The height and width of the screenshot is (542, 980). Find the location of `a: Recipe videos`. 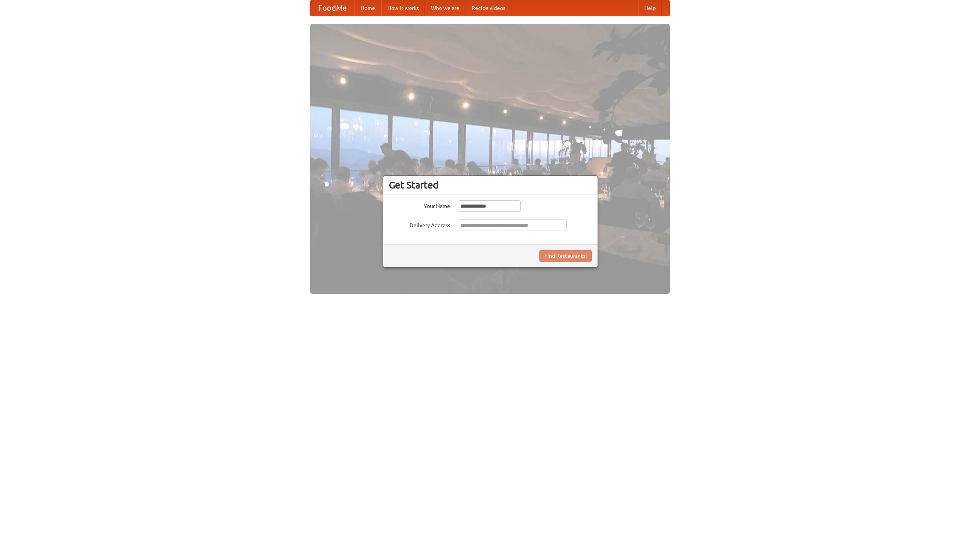

a: Recipe videos is located at coordinates (488, 8).